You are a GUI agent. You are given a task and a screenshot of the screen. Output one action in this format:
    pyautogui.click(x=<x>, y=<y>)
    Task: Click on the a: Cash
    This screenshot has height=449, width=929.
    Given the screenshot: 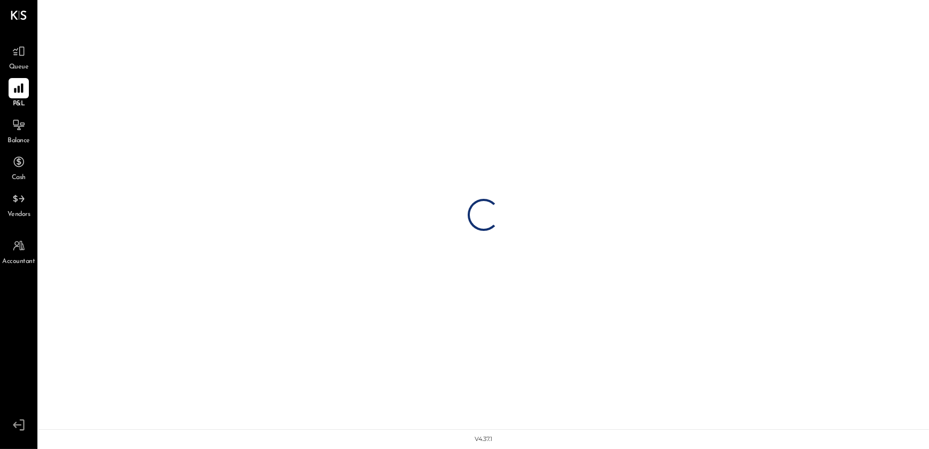 What is the action you would take?
    pyautogui.click(x=19, y=167)
    